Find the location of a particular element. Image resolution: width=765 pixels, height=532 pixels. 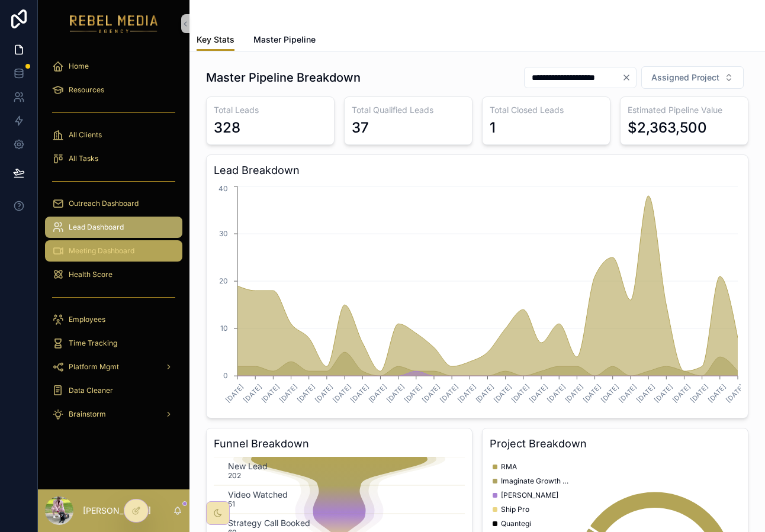

h3: Project Breakdown is located at coordinates (615, 444).